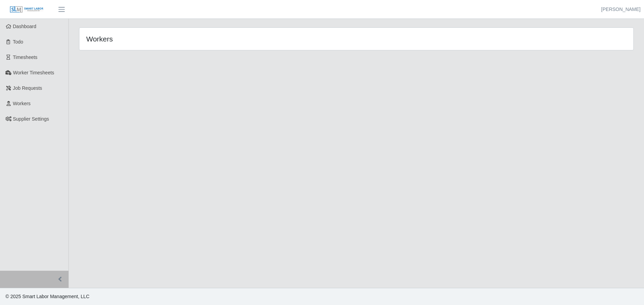 The height and width of the screenshot is (305, 644). I want to click on span: Timesheets, so click(25, 57).